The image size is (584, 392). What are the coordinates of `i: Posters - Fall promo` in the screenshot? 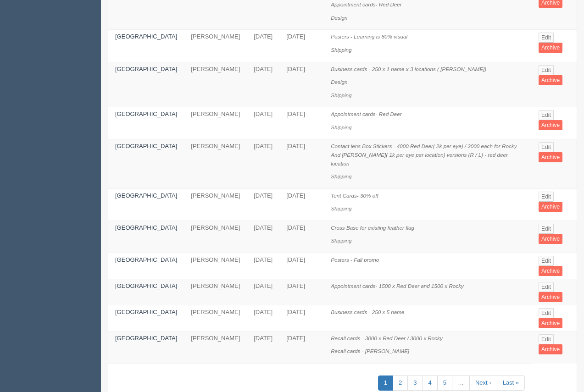 It's located at (355, 259).